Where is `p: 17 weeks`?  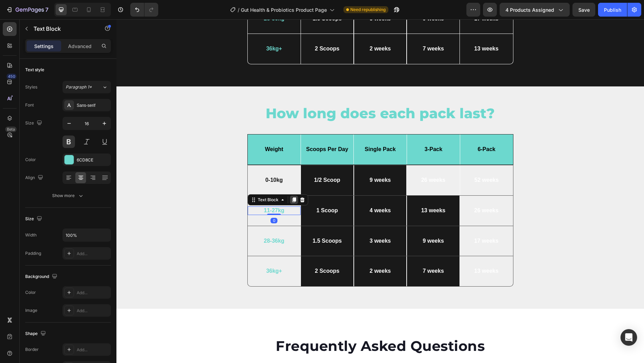 p: 17 weeks is located at coordinates (370, 222).